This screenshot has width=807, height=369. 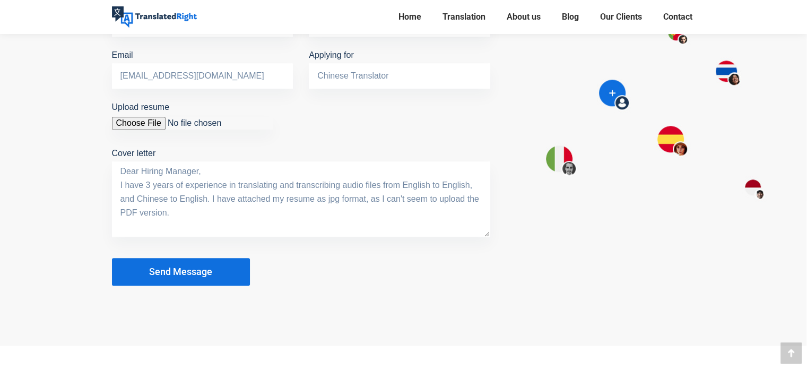 What do you see at coordinates (154, 17) in the screenshot?
I see `img: Translated Right` at bounding box center [154, 17].